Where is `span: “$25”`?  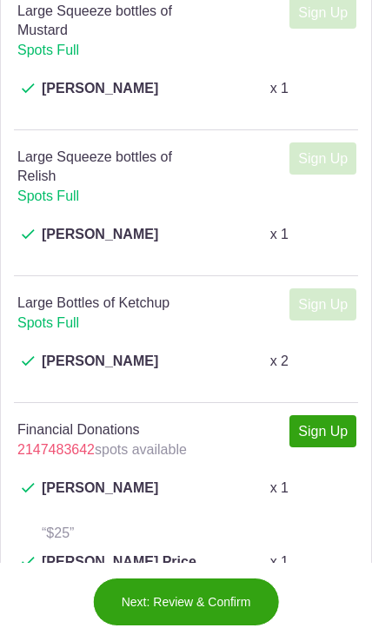 span: “$25” is located at coordinates (57, 532).